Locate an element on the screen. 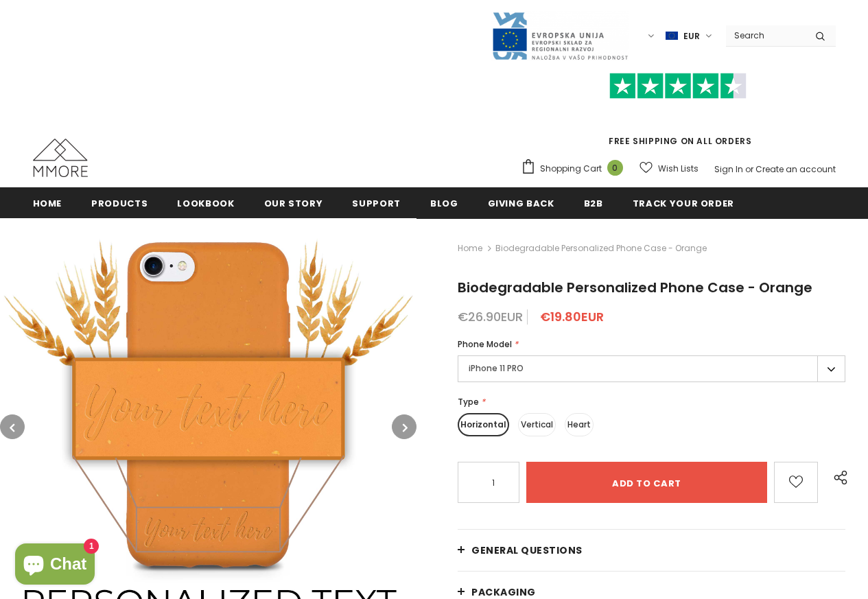  a: Sign In is located at coordinates (729, 169).